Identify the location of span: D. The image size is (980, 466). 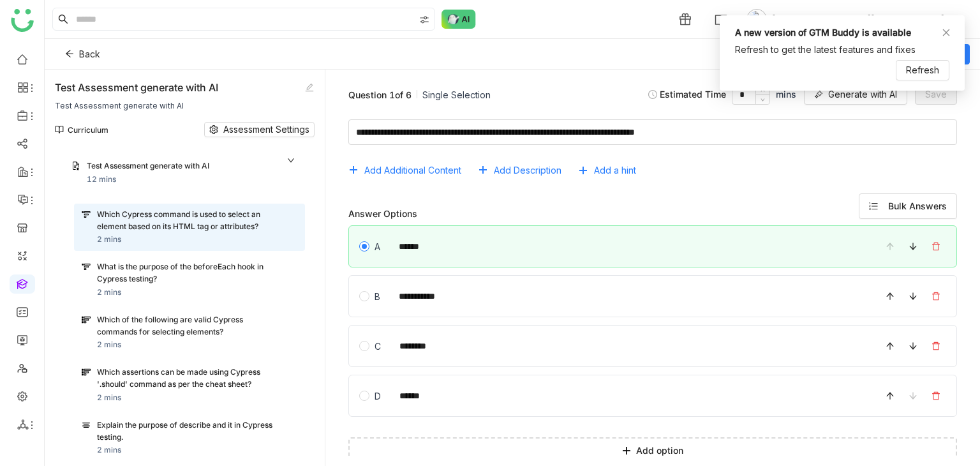
(377, 396).